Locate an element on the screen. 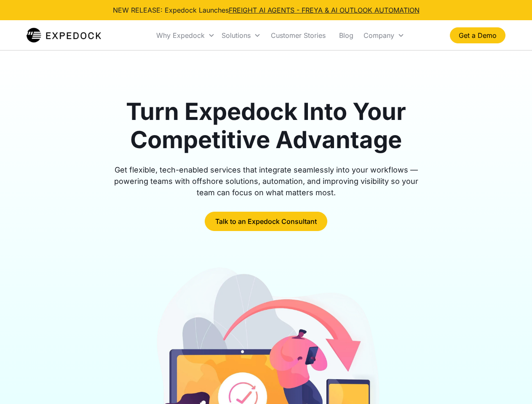 Image resolution: width=532 pixels, height=404 pixels. a: Talk to an Expedock Consultant is located at coordinates (266, 221).